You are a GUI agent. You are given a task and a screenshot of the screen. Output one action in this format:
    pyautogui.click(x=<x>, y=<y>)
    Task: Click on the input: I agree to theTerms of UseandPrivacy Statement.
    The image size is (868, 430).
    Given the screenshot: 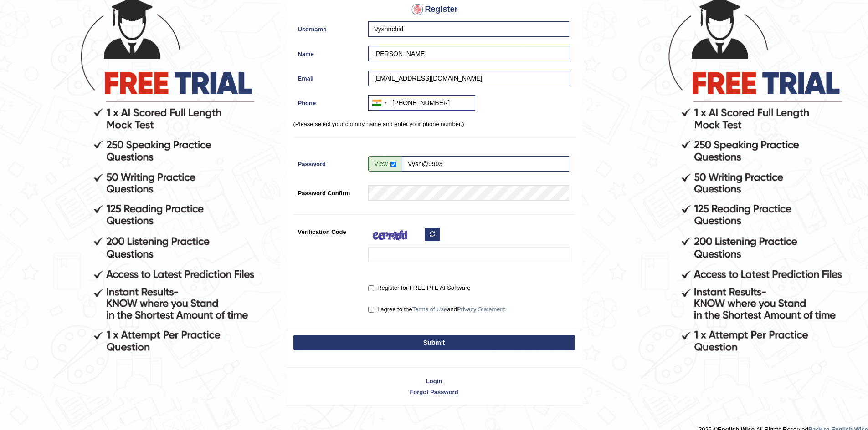 What is the action you would take?
    pyautogui.click(x=371, y=309)
    